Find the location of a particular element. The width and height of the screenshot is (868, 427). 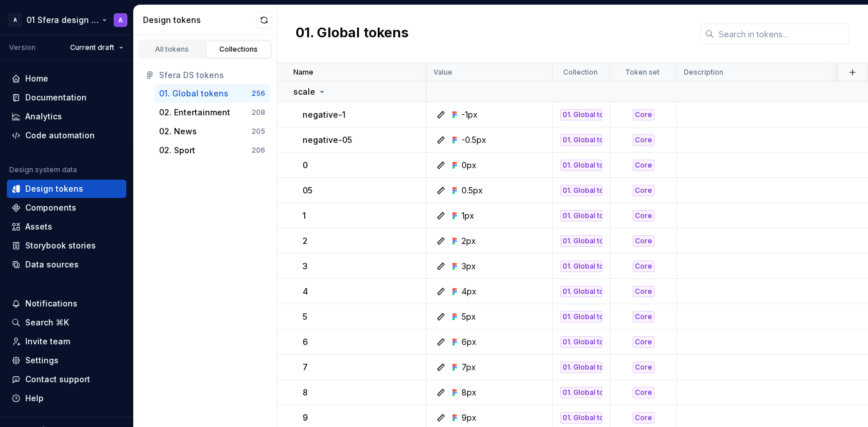

button: 02. Entertainment208 is located at coordinates (212, 113).